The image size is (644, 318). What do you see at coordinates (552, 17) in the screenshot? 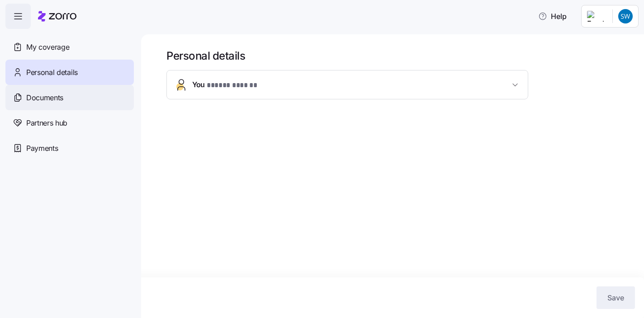
I see `span: Help` at bounding box center [552, 17].